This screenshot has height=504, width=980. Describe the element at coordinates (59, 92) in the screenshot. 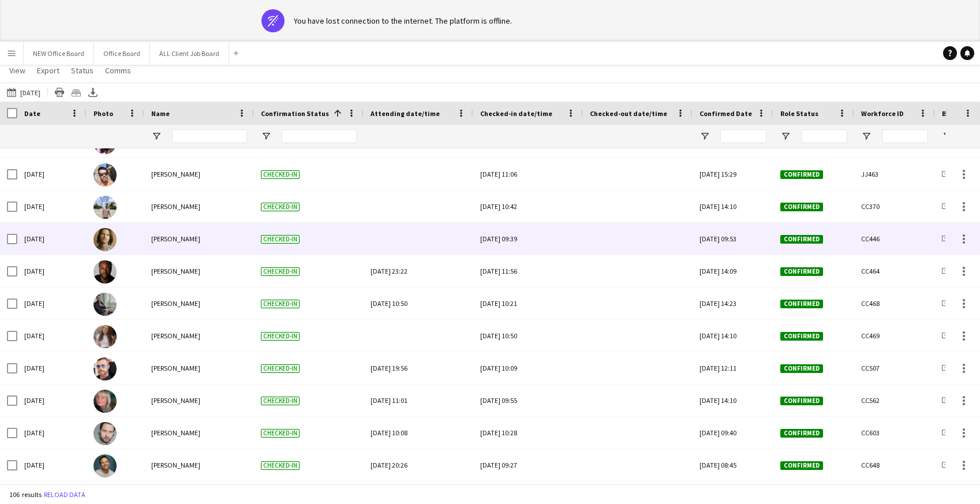

I see `app-action-btn: Print` at that location.